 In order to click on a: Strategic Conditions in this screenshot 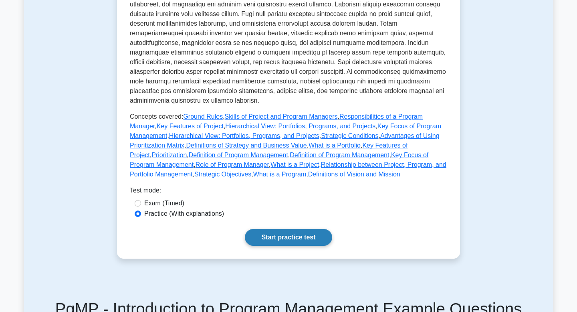, I will do `click(349, 135)`.